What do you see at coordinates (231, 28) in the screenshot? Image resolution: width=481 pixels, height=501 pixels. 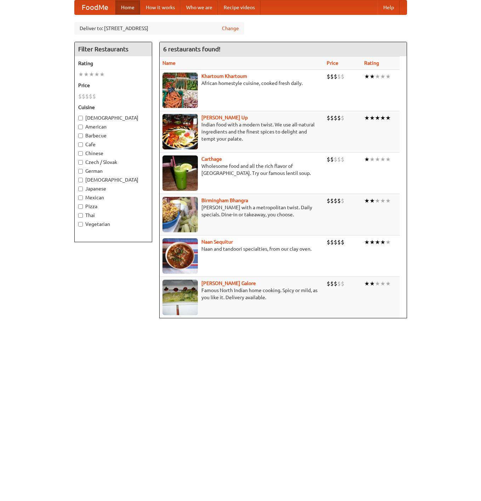 I see `a: Change` at bounding box center [231, 28].